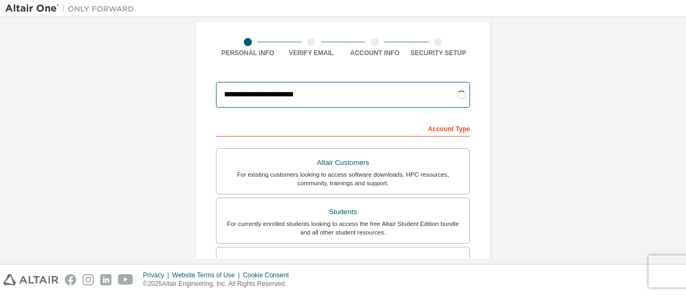 The width and height of the screenshot is (686, 295). I want to click on img: altair_logo.svg, so click(31, 280).